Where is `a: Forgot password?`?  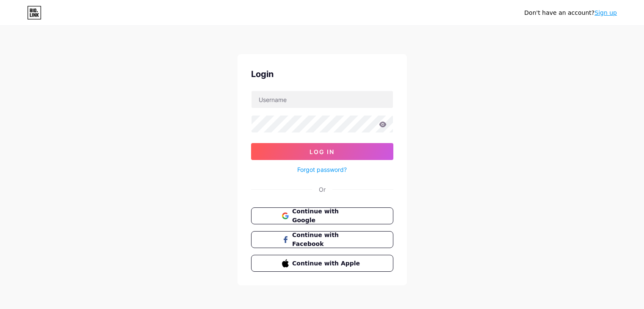 a: Forgot password? is located at coordinates (322, 170).